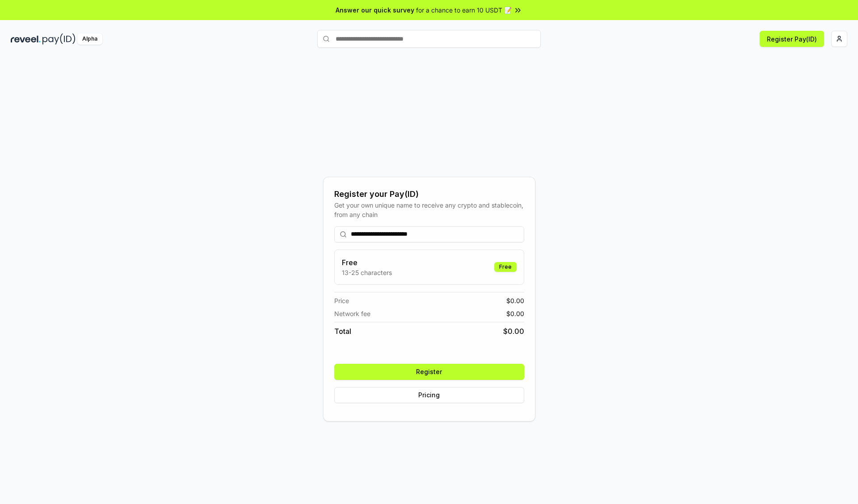  I want to click on img: reveel_dark, so click(25, 39).